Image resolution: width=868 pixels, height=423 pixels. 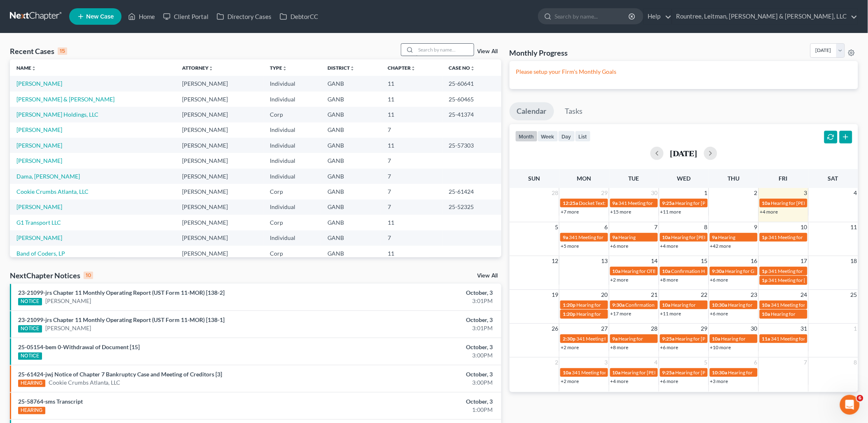 I want to click on a: Band of Coders, LP, so click(x=41, y=253).